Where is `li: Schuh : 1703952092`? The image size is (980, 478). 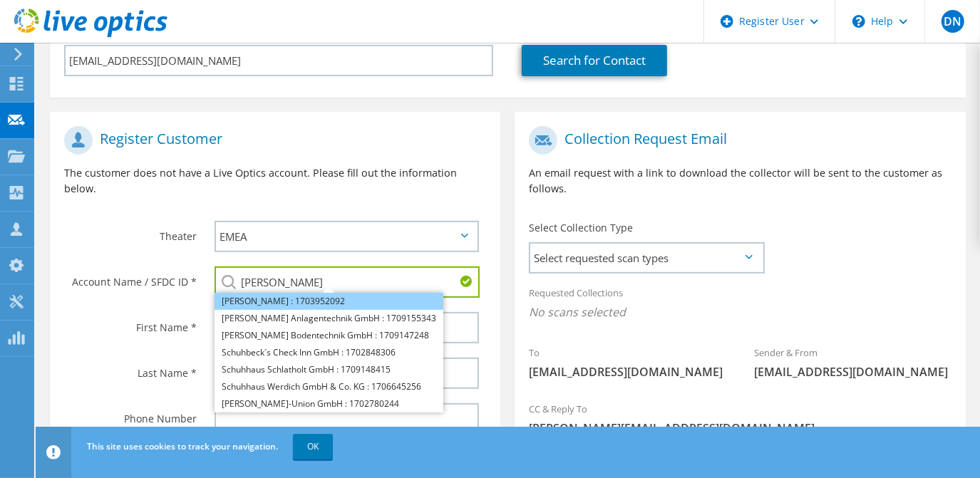
li: Schuh : 1703952092 is located at coordinates (328, 301).